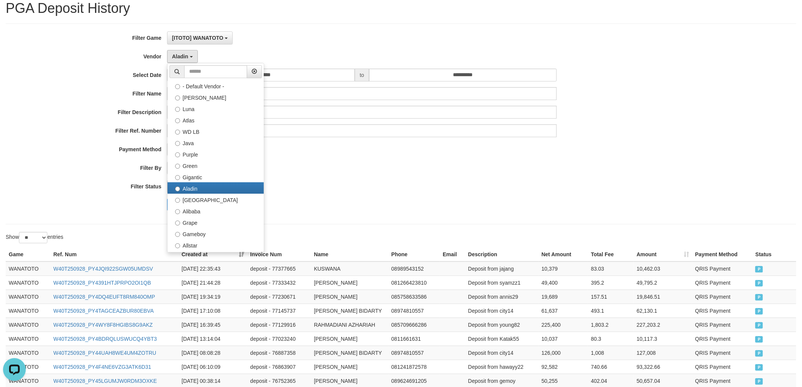 The width and height of the screenshot is (802, 387). What do you see at coordinates (362, 75) in the screenshot?
I see `span: to` at bounding box center [362, 75].